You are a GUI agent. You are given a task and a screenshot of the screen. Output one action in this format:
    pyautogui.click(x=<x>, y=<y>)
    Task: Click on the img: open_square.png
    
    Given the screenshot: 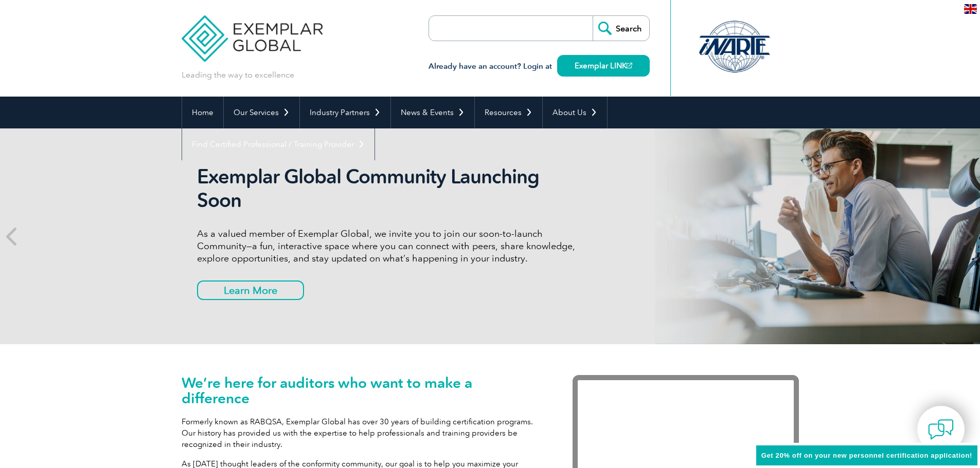 What is the action you would take?
    pyautogui.click(x=629, y=65)
    